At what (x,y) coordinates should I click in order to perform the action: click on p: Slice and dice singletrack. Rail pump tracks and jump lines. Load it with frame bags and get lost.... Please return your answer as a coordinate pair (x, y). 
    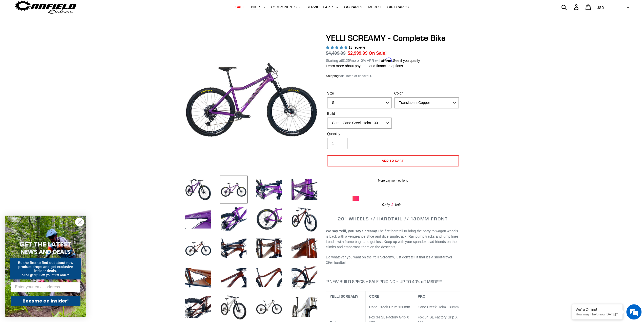
    Looking at the image, I should click on (392, 239).